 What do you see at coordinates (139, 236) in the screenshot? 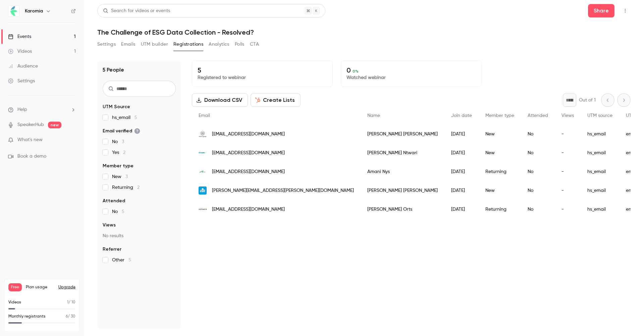
I see `p: No results` at bounding box center [139, 236].